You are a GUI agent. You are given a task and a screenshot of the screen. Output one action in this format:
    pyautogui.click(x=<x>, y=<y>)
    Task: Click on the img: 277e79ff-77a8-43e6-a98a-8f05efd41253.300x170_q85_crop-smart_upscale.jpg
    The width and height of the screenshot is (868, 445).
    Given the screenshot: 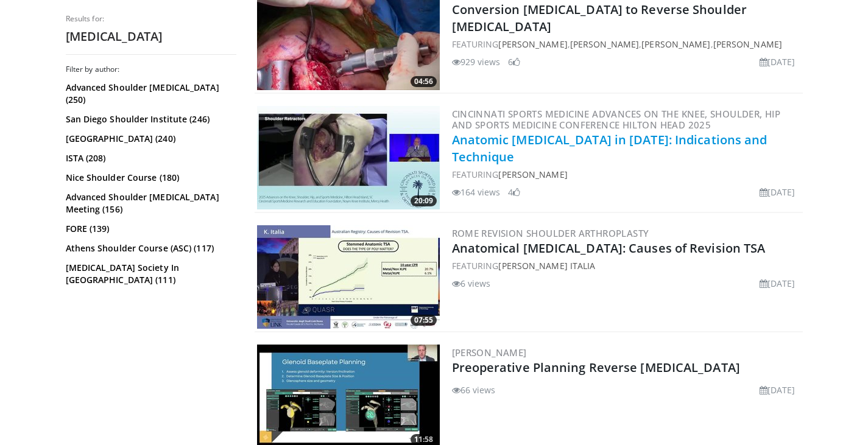 What is the action you would take?
    pyautogui.click(x=348, y=277)
    